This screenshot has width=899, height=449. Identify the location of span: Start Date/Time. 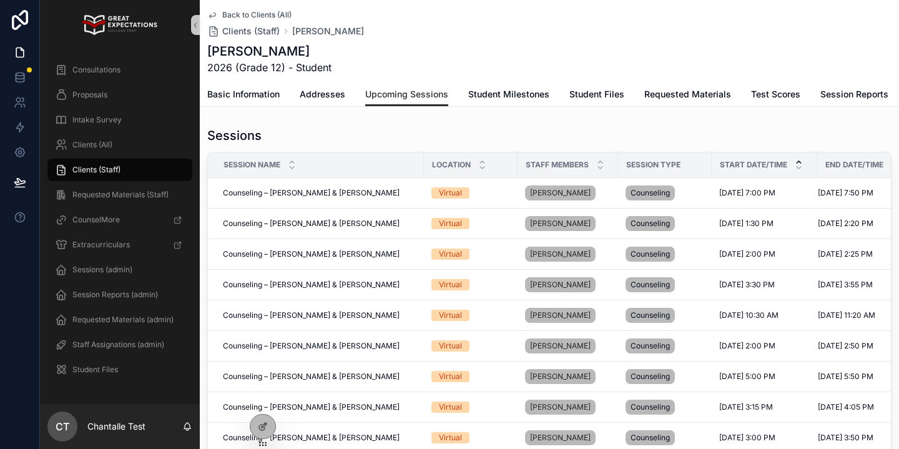
(753, 165).